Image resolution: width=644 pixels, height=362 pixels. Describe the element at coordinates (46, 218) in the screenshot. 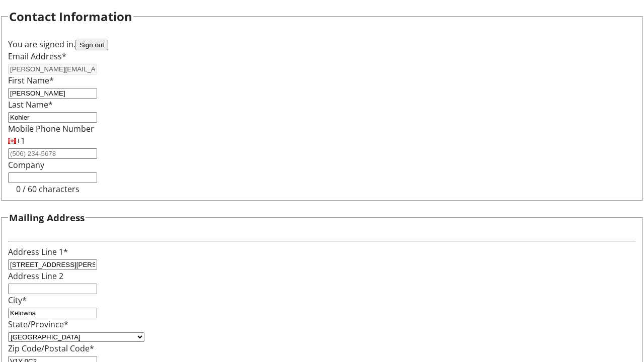

I see `h3: Mailing Address` at that location.